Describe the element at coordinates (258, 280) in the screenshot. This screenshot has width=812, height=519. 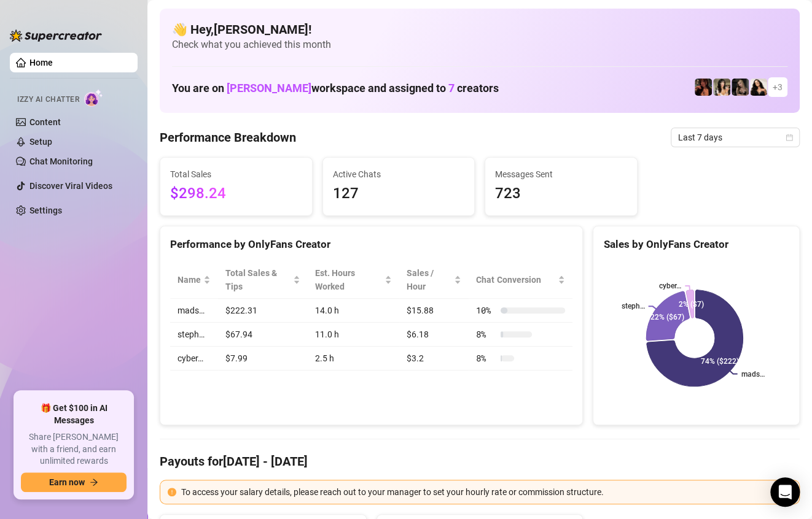
I see `span: Total Sales & Tips` at that location.